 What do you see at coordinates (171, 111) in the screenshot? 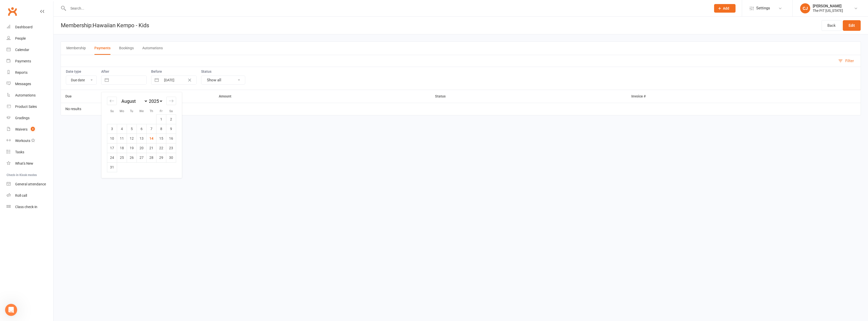
I see `small: Sa` at bounding box center [171, 111].